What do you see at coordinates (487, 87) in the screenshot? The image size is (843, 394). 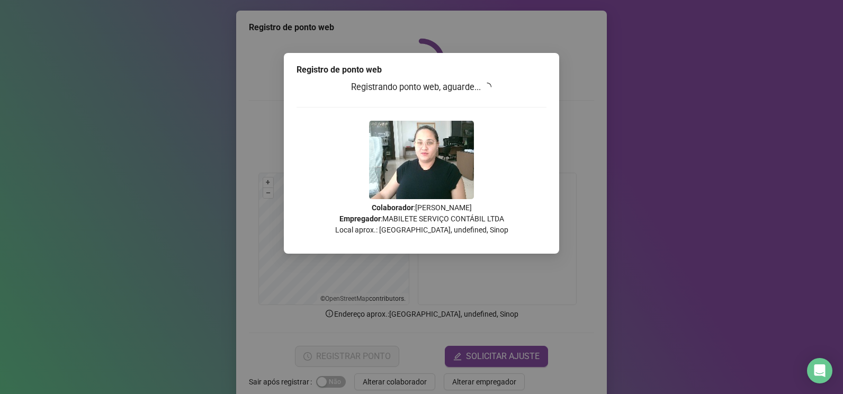 I see `span: loading` at bounding box center [487, 87].